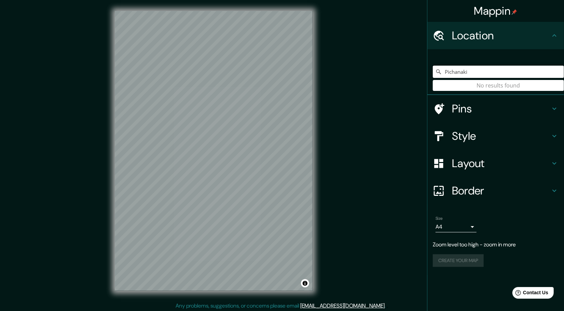 The width and height of the screenshot is (564, 311). I want to click on h4: Layout, so click(501, 163).